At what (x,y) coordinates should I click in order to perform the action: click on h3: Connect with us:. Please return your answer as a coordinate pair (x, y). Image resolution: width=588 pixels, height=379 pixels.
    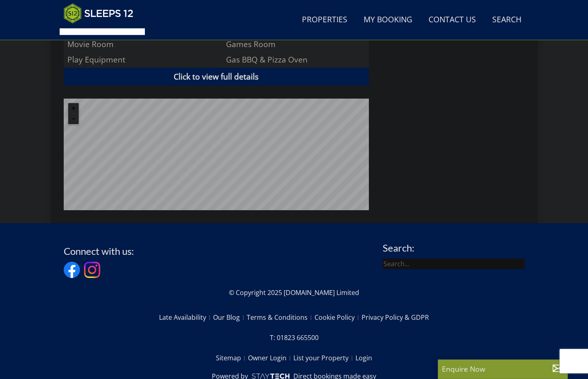
    Looking at the image, I should click on (99, 251).